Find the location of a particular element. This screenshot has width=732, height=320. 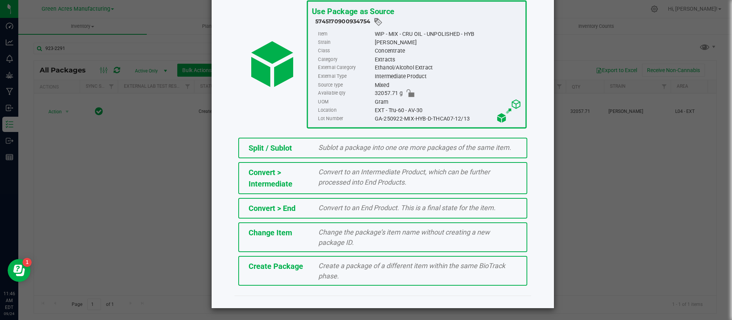

span: Convert to an End Product. This is a final state for the item. is located at coordinates (407, 207).